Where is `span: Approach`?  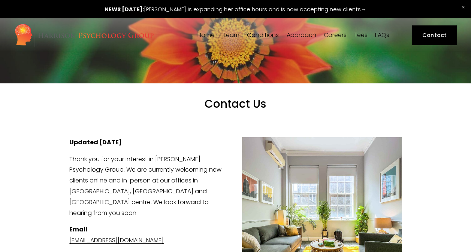 span: Approach is located at coordinates (301, 35).